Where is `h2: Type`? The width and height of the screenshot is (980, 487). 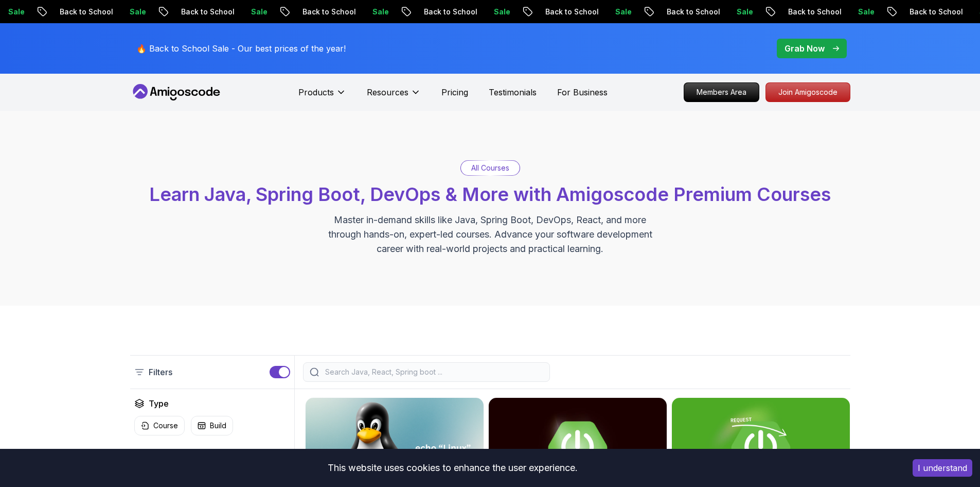 h2: Type is located at coordinates (159, 403).